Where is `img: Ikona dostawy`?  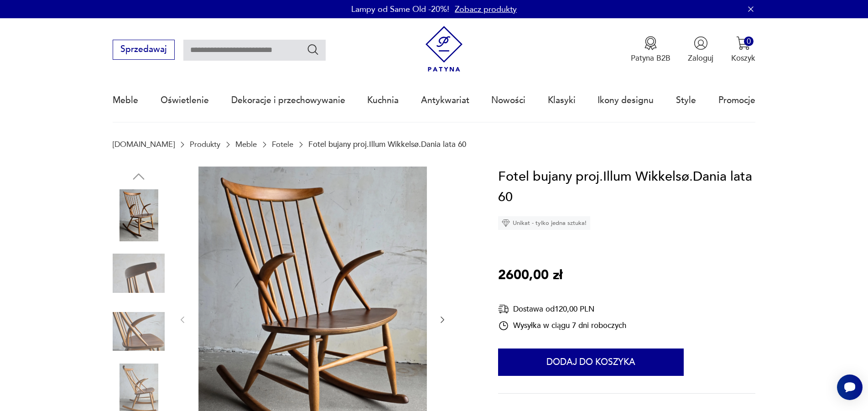
img: Ikona dostawy is located at coordinates (503, 309).